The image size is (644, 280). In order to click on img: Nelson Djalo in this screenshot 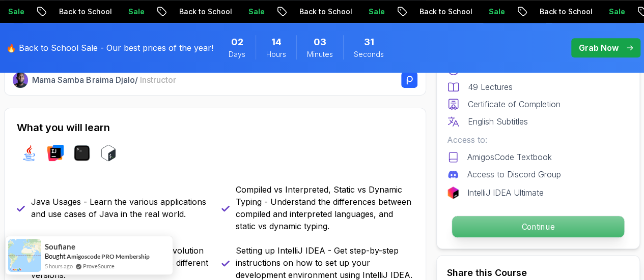, I will do `click(20, 80)`.